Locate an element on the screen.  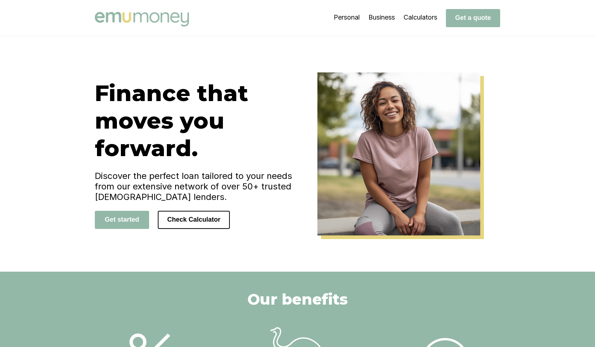
a: Get started is located at coordinates (122, 219).